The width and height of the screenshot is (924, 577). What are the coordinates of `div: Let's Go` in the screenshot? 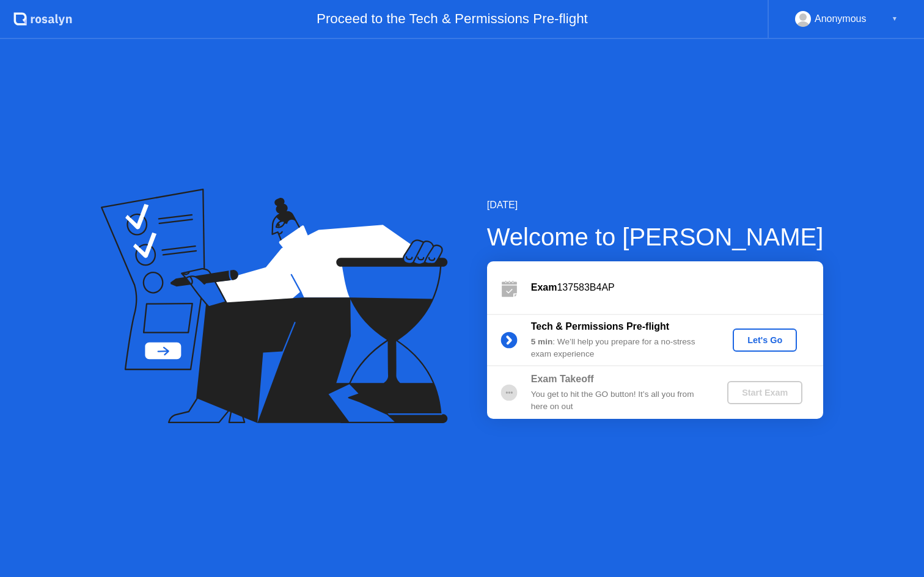 It's located at (765, 340).